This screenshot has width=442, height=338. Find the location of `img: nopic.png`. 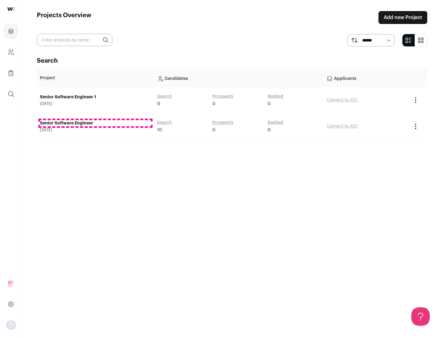

img: nopic.png is located at coordinates (11, 325).